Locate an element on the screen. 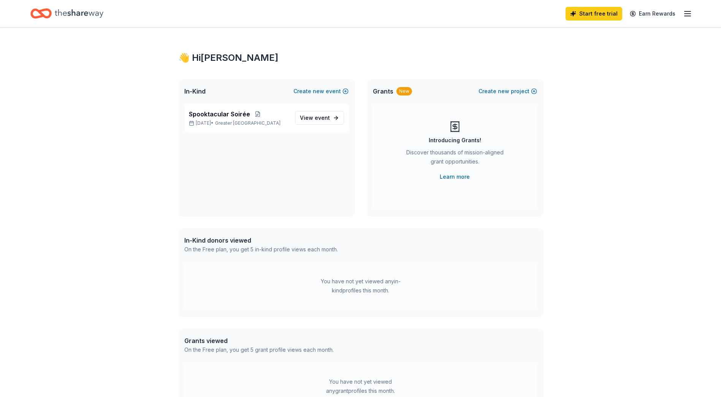  span: event is located at coordinates (322, 117).